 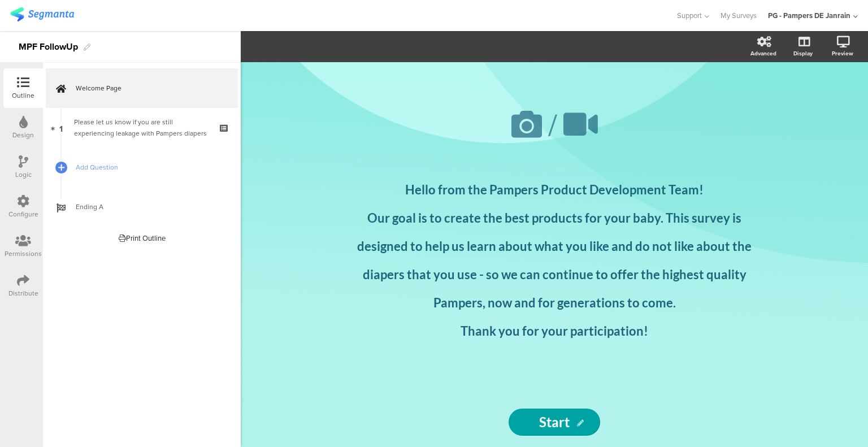 What do you see at coordinates (23, 135) in the screenshot?
I see `div: Design` at bounding box center [23, 135].